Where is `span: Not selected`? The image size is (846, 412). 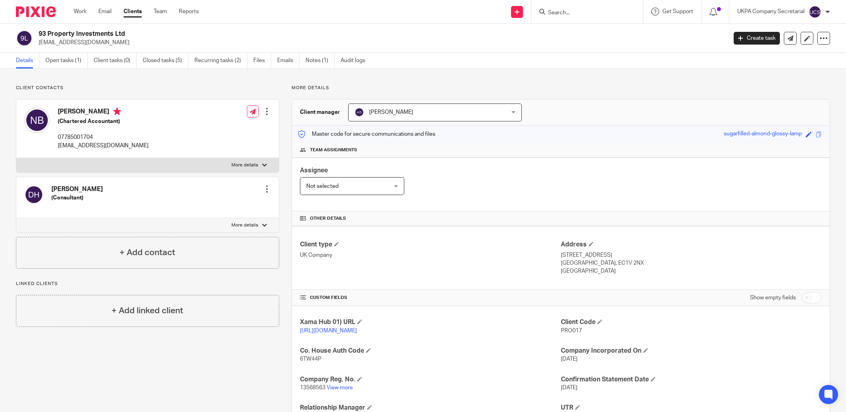
span: Not selected is located at coordinates (322, 187).